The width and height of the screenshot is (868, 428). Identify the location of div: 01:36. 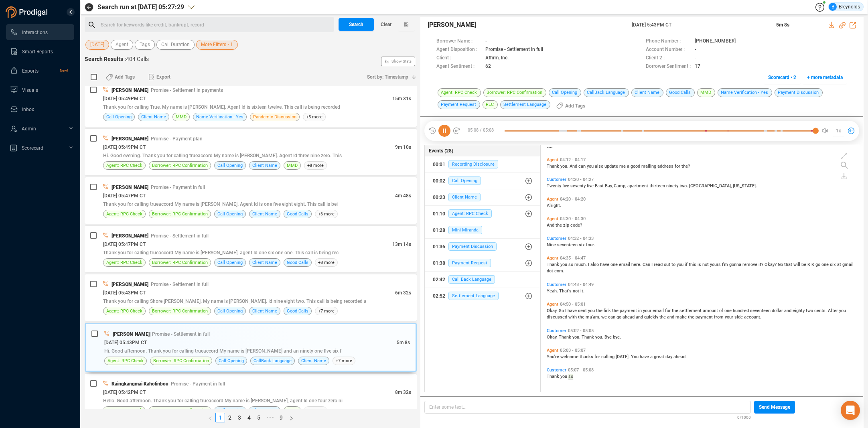
(438, 247).